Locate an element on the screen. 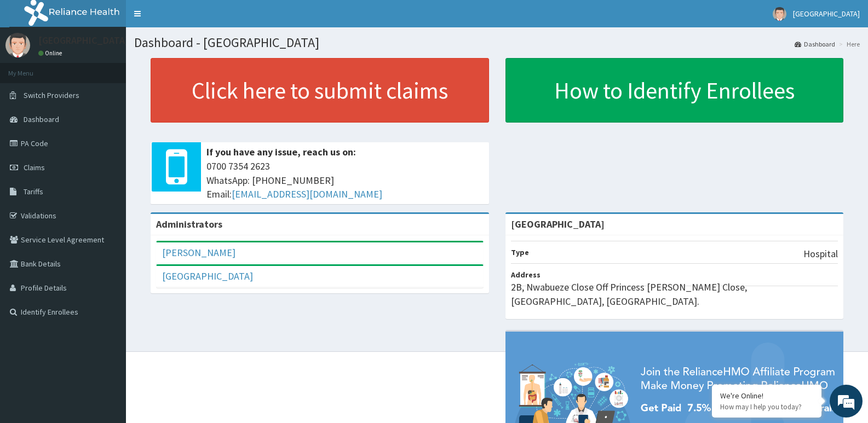 The height and width of the screenshot is (423, 868). span: Switch Providers is located at coordinates (51, 95).